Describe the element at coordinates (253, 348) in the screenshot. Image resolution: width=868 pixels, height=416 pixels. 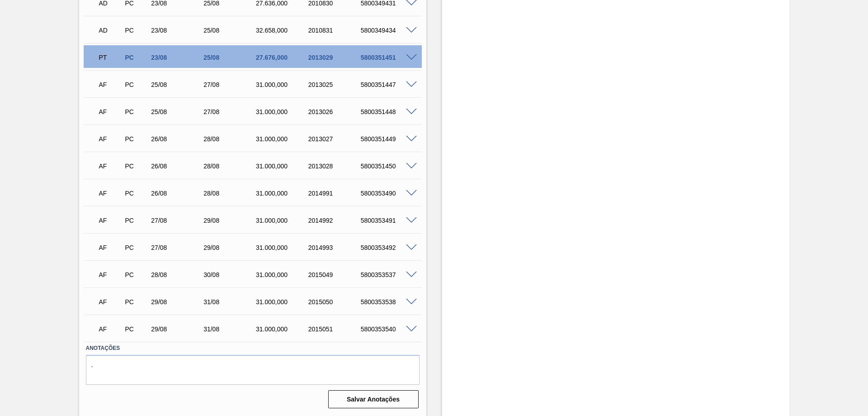
I see `label: Anotações` at that location.